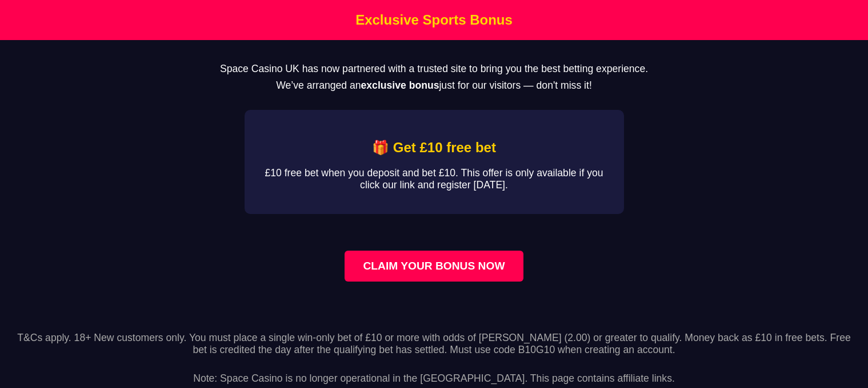  Describe the element at coordinates (435, 179) in the screenshot. I see `p: £10 free bet when you deposit and bet £10. This offer is only available if you click our link and...` at that location.